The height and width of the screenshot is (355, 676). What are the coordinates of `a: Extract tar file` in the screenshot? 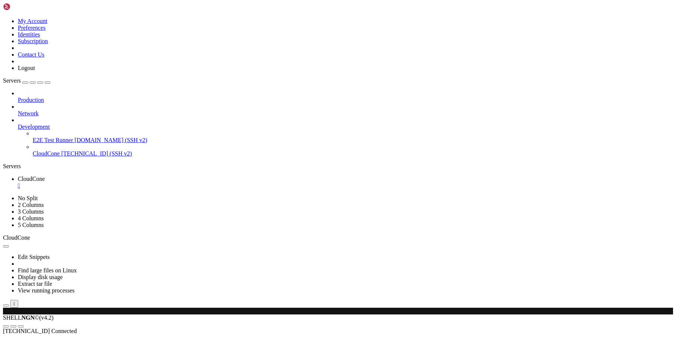 It's located at (35, 283).